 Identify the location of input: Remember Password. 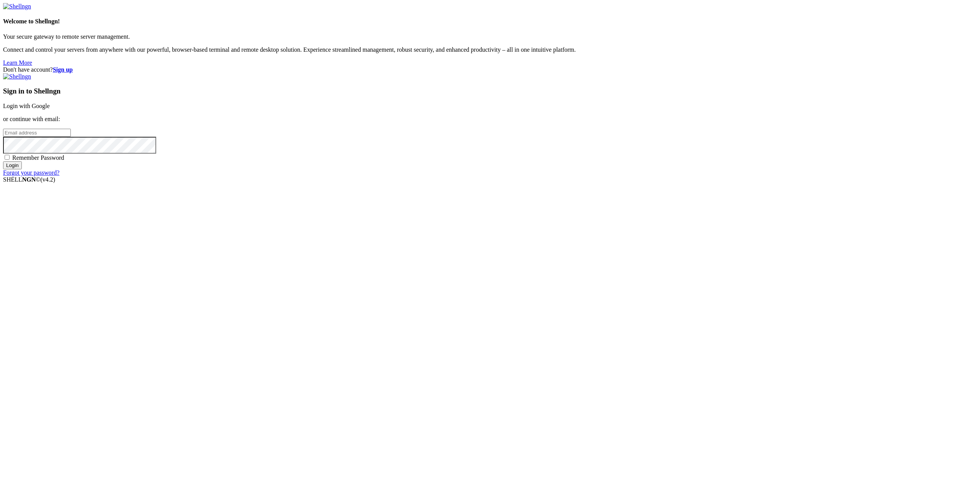
(7, 157).